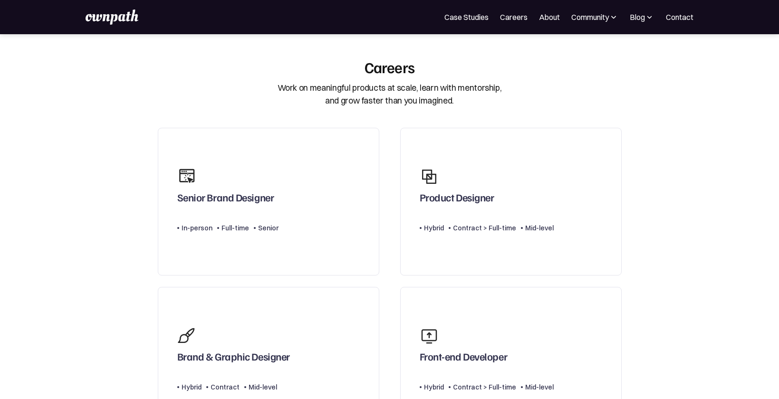  I want to click on div: Full-time, so click(235, 228).